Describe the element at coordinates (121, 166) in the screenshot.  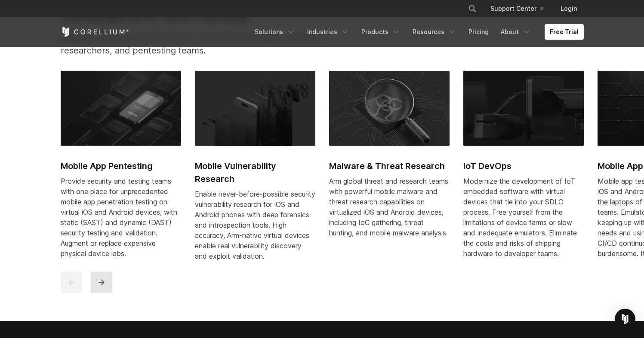
I see `h2: Mobile App Pentesting` at that location.